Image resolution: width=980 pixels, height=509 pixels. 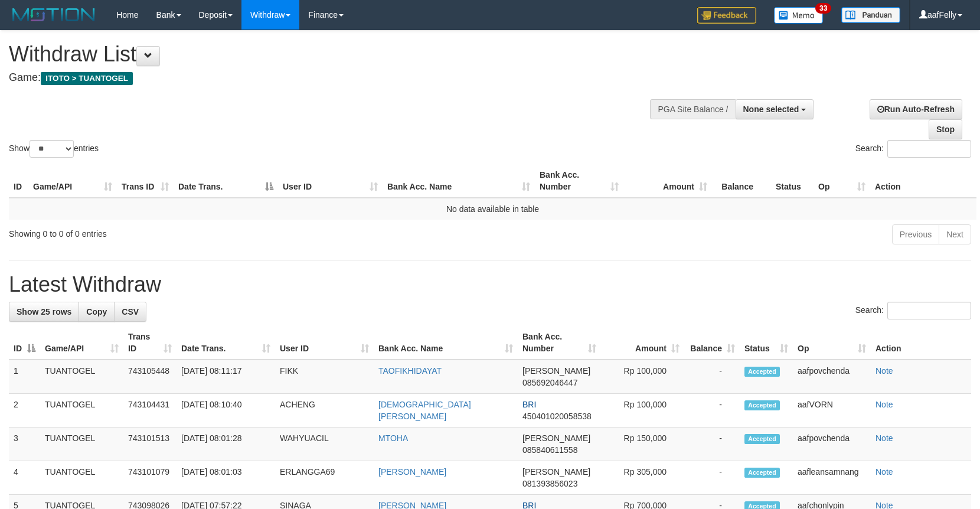 I want to click on td: 743101079, so click(x=150, y=478).